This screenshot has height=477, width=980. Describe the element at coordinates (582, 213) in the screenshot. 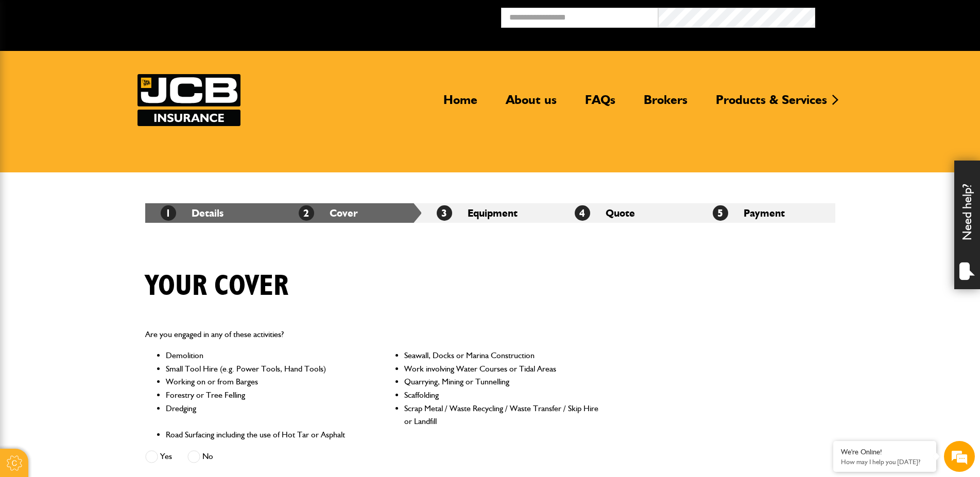

I see `span: 4` at that location.